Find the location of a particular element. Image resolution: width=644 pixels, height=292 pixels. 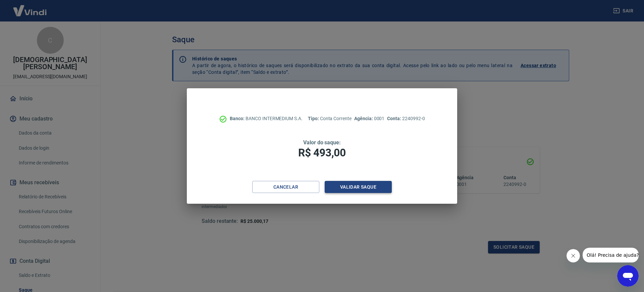

span: R$ 493,00 is located at coordinates (322, 153).